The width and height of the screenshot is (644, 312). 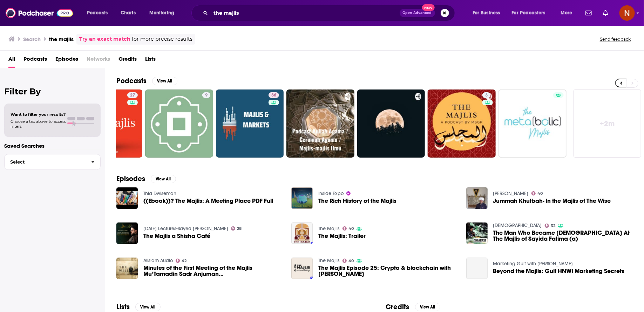 I want to click on a: 32, so click(x=550, y=226).